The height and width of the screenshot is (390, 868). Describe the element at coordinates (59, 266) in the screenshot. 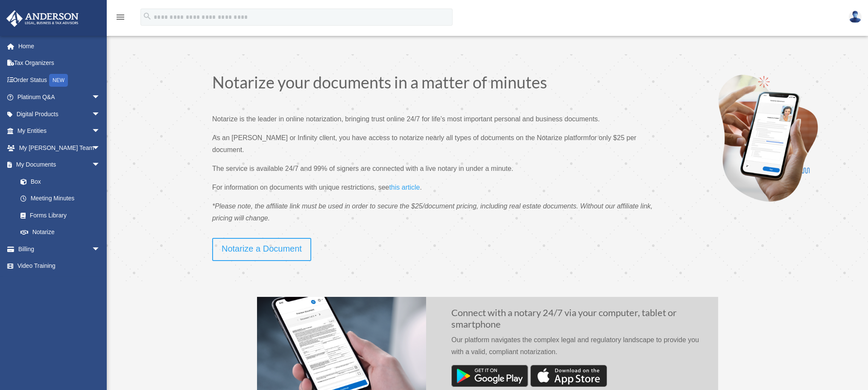

I see `a: Video Training` at that location.